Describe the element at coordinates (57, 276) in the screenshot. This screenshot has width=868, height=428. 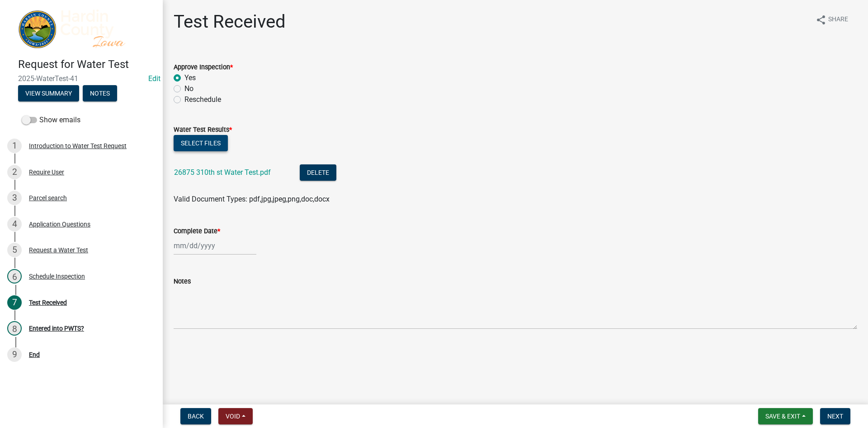
I see `div: Schedule Inspection` at that location.